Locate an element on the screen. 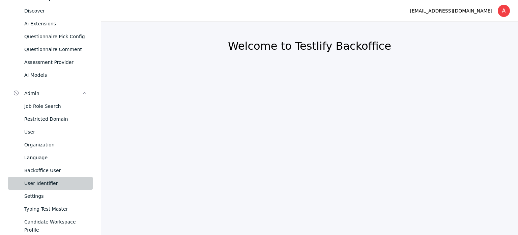 This screenshot has height=235, width=518. div: User is located at coordinates (56, 132).